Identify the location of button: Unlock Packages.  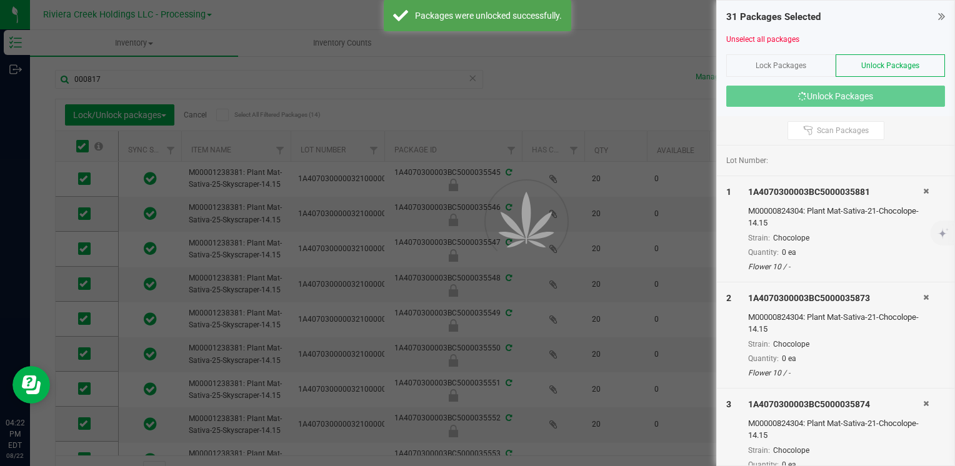
(836, 96).